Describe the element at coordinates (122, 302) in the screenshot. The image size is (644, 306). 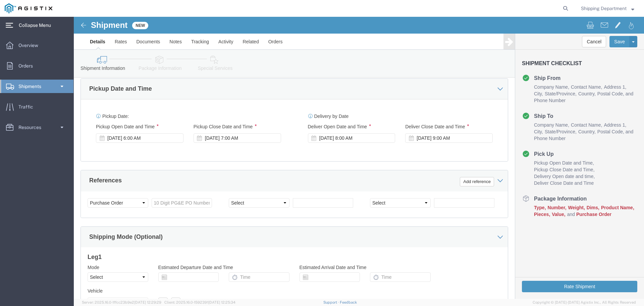
I see `span: Server: 2025.16.0-1ffcc23b9e2` at that location.